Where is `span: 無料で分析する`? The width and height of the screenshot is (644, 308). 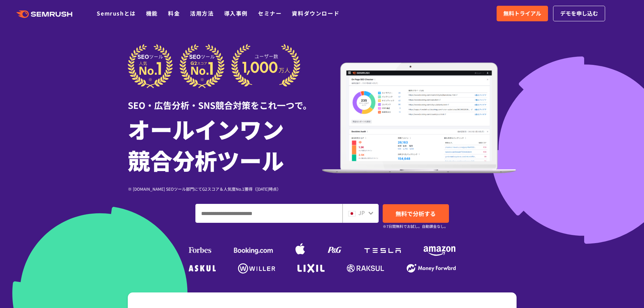
span: 無料で分析する is located at coordinates (416, 213).